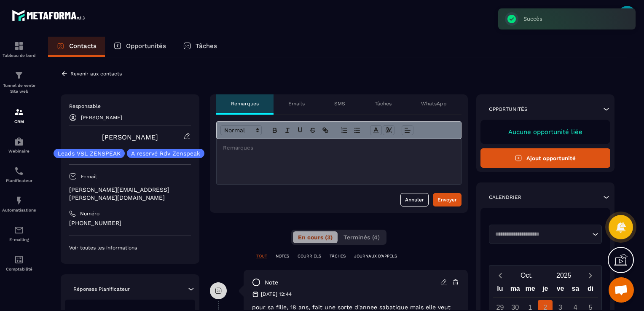  I want to click on img: accountant, so click(19, 260).